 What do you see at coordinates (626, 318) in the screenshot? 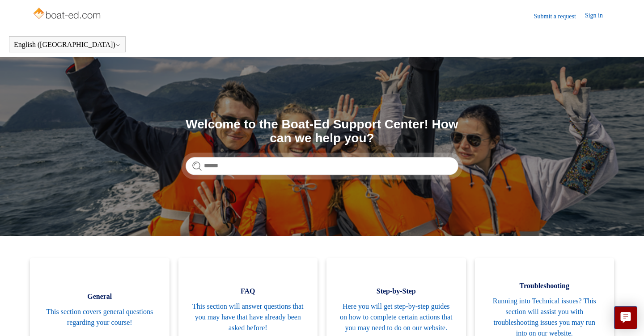
I see `div: Live chat` at bounding box center [626, 318].